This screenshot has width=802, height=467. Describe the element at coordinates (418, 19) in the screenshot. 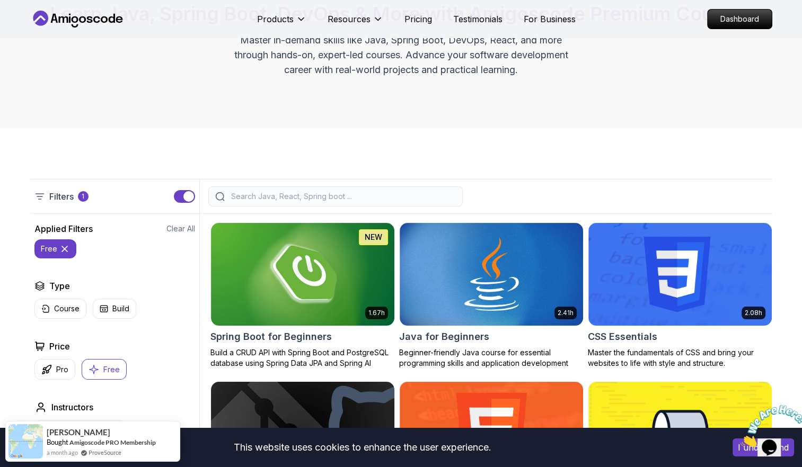

I see `a: Pricing` at that location.